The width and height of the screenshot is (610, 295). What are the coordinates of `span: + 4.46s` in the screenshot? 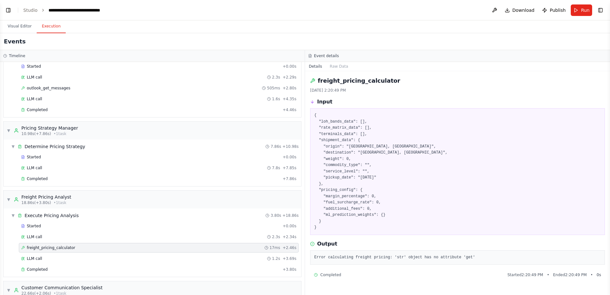 It's located at (289, 110).